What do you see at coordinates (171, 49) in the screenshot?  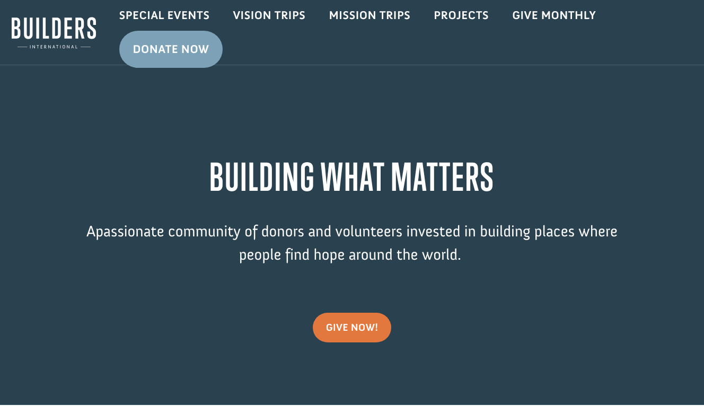 I see `a: Donate Now` at bounding box center [171, 49].